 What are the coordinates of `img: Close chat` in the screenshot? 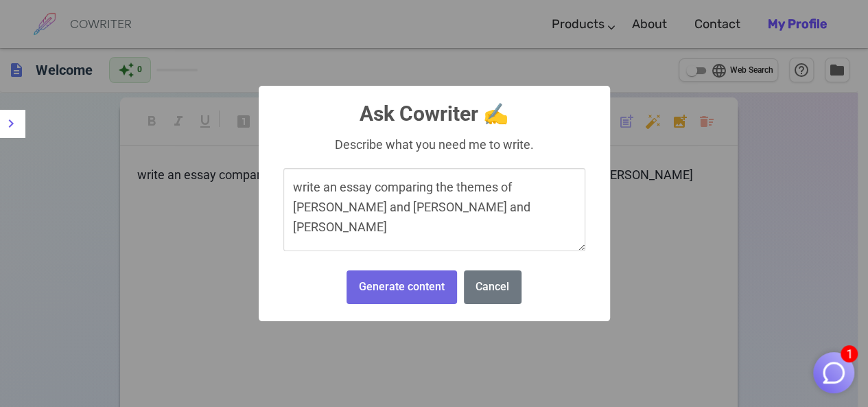 It's located at (834, 373).